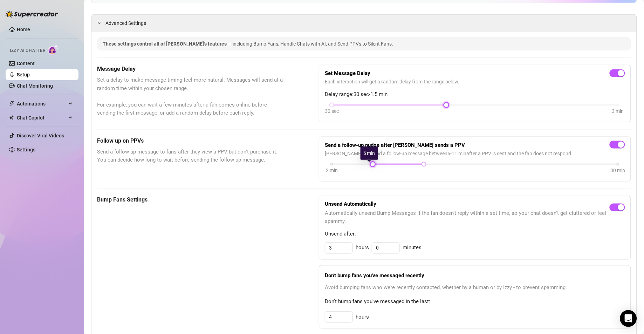  Describe the element at coordinates (351, 204) in the screenshot. I see `strong: Unsend Automatically` at that location.